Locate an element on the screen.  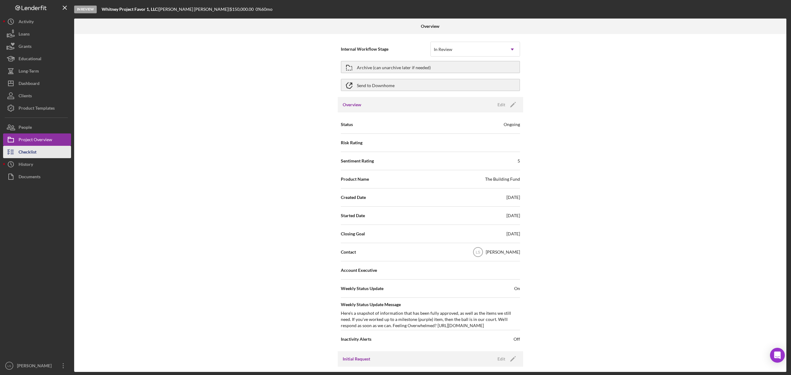
div: History is located at coordinates (26, 165).